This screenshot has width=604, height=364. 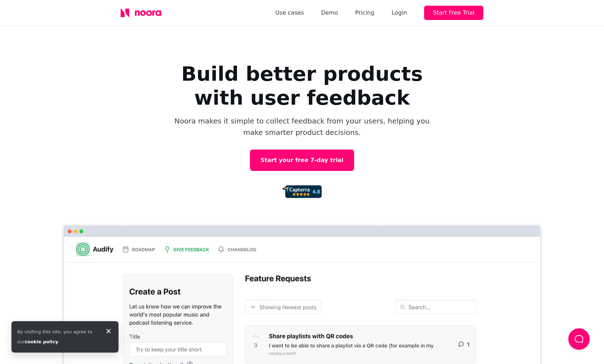 I want to click on a: Use cases, so click(x=290, y=13).